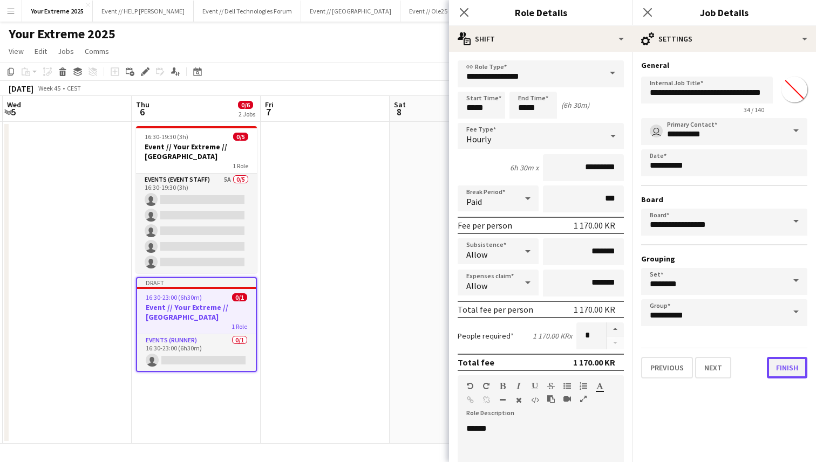 The width and height of the screenshot is (816, 462). I want to click on div: CEST, so click(74, 88).